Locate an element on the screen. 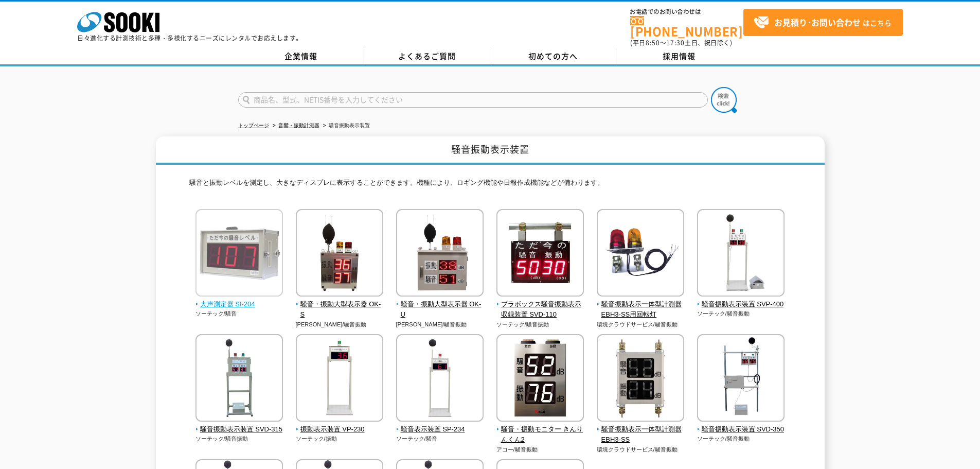 The height and width of the screenshot is (469, 980). img: 騒音振動表示装置 SVD-350 is located at coordinates (741, 379).